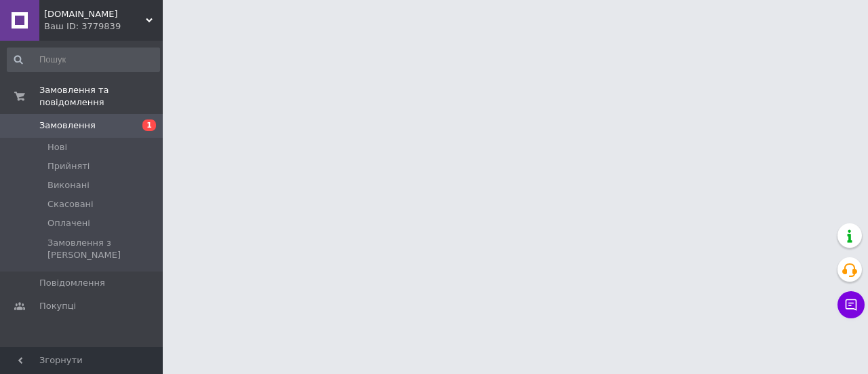  I want to click on span: Покупці, so click(58, 306).